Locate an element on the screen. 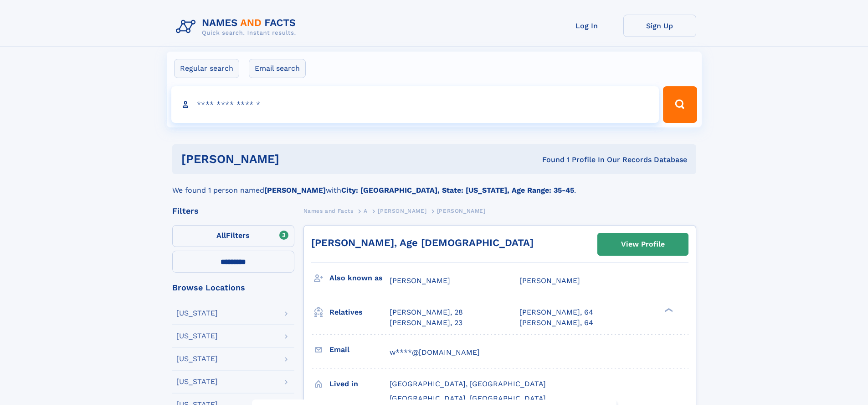 The height and width of the screenshot is (405, 868). input: search input is located at coordinates (415, 105).